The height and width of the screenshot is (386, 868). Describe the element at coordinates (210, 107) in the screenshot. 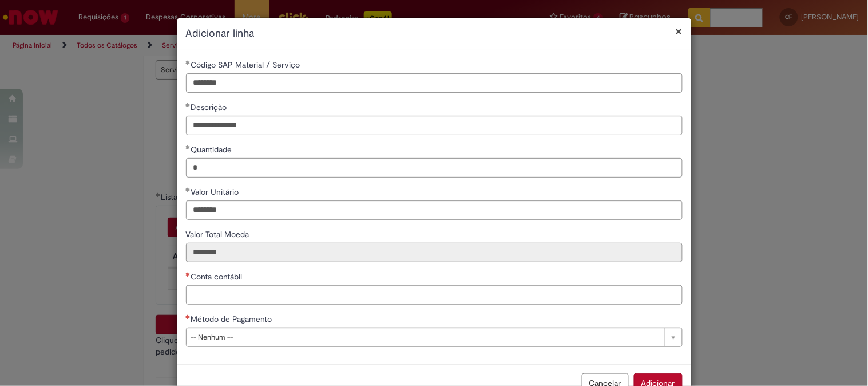

I see `span: Descrição` at that location.